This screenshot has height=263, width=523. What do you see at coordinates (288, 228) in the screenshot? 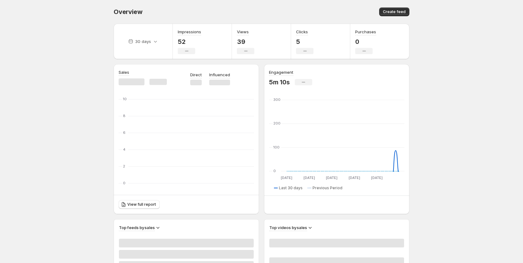
I see `h3: Top videos by sales` at bounding box center [288, 228].